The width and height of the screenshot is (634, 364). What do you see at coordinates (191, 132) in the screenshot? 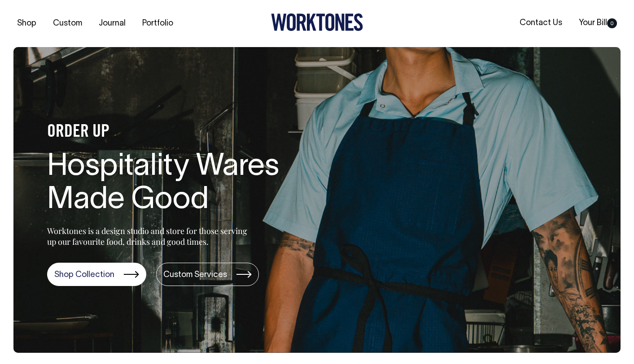
I see `h4: ORDER UP` at bounding box center [191, 132].